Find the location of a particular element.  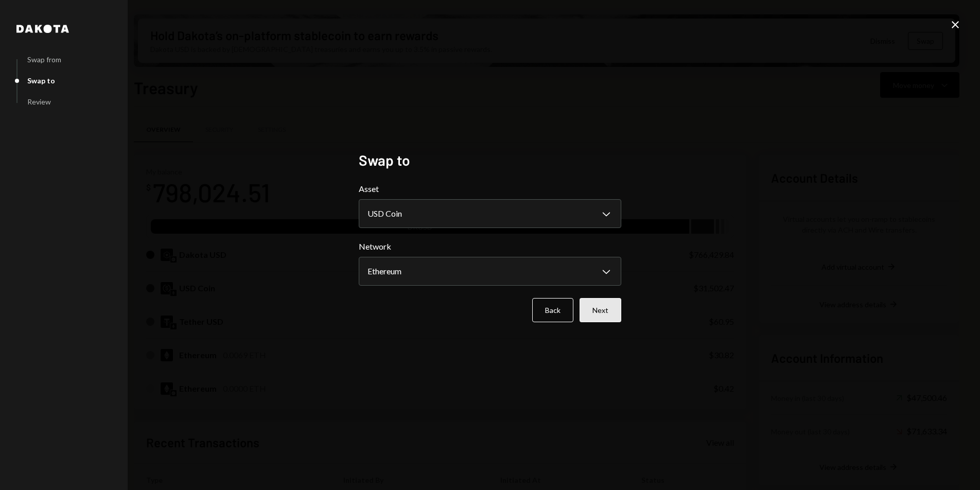

button: Back is located at coordinates (553, 310).